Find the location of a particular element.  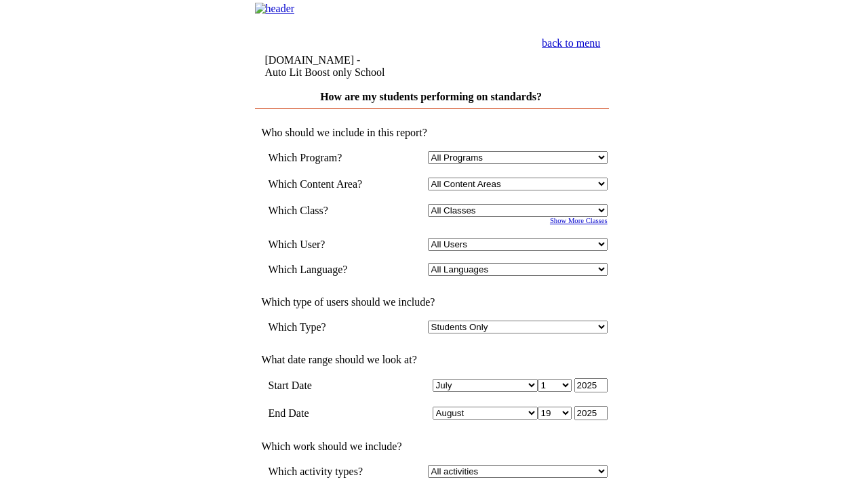

td: Which activity types? is located at coordinates (325, 471).